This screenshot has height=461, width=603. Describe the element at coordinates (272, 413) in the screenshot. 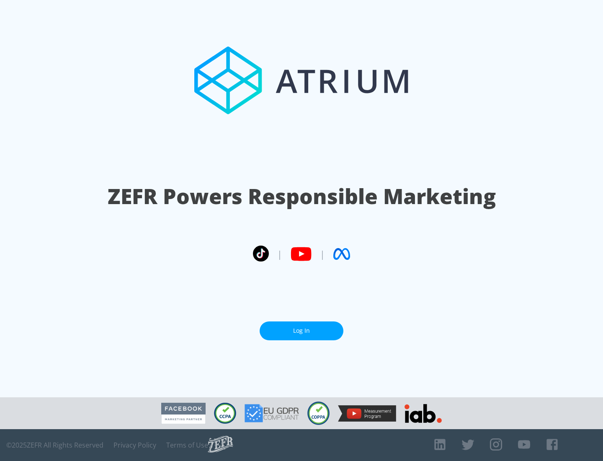

I see `img: GDPR Compliant` at that location.